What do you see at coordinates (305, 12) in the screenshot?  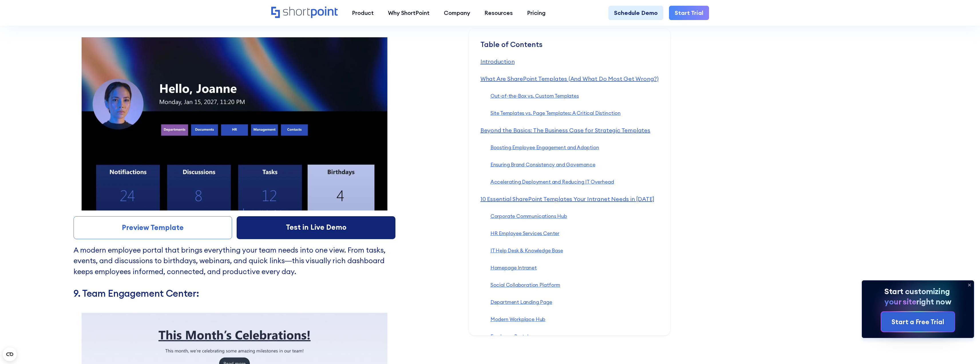 I see `a: Home` at bounding box center [305, 12].